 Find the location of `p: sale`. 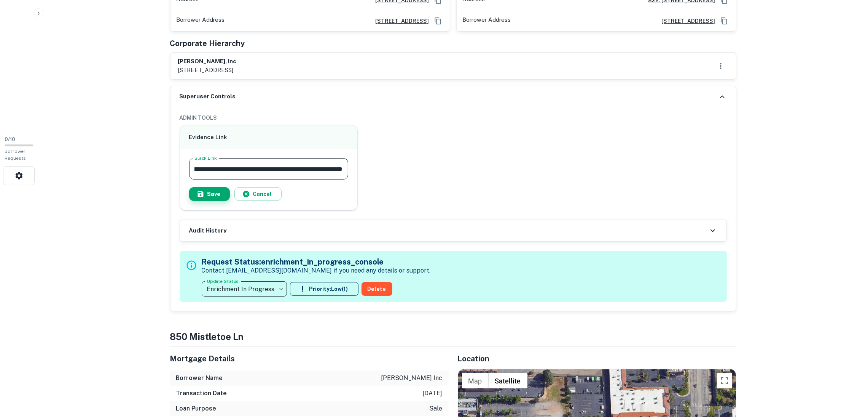

p: sale is located at coordinates (436, 409).